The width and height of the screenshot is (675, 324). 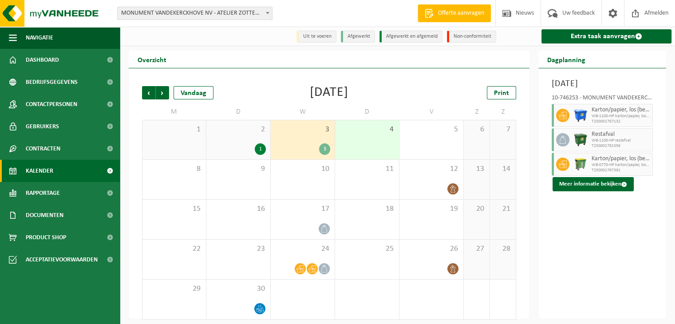 What do you see at coordinates (303, 130) in the screenshot?
I see `span: 3` at bounding box center [303, 130].